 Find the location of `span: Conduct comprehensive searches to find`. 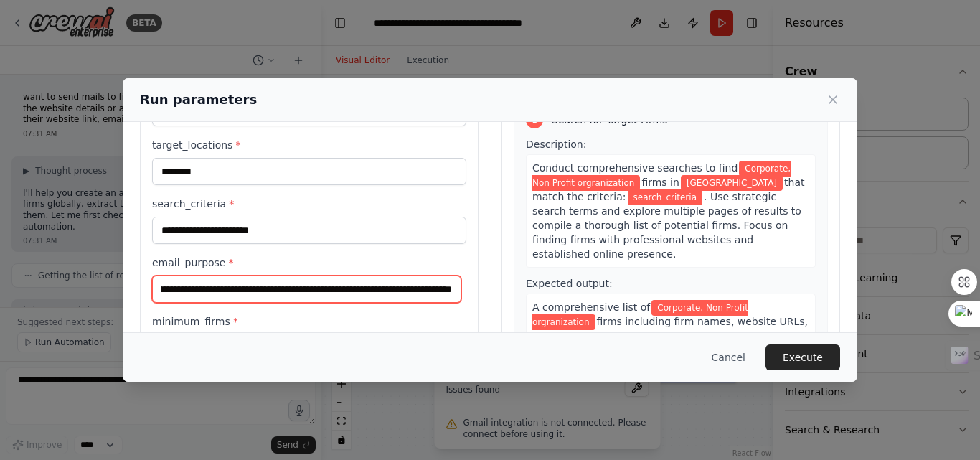

span: Conduct comprehensive searches to find is located at coordinates (635, 168).